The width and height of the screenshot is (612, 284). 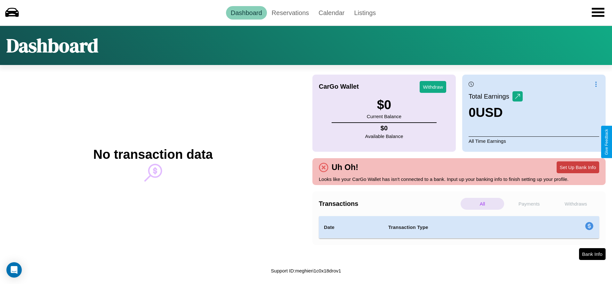 I want to click on p: Current Balance, so click(x=384, y=116).